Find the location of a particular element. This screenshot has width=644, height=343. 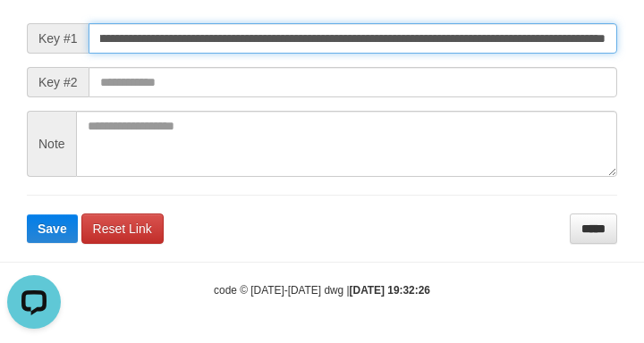

span: Reset Link is located at coordinates (123, 229).